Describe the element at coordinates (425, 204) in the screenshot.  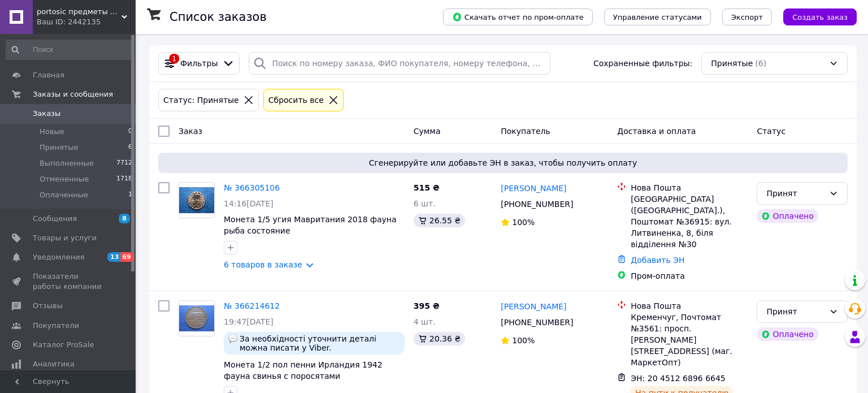
I see `span: 6 шт.` at that location.